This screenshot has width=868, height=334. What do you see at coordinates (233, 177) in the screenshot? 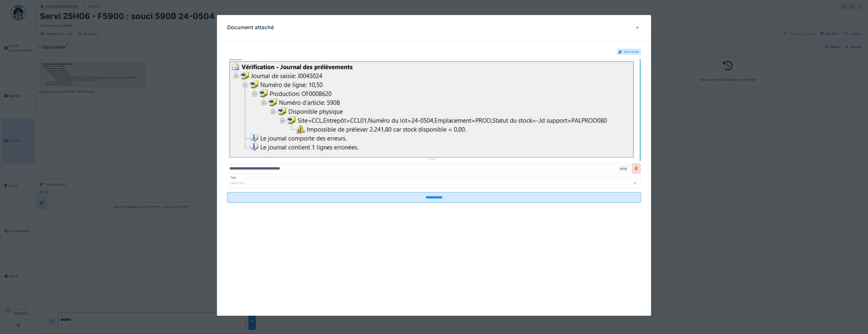
I see `label: Tags` at bounding box center [233, 177].